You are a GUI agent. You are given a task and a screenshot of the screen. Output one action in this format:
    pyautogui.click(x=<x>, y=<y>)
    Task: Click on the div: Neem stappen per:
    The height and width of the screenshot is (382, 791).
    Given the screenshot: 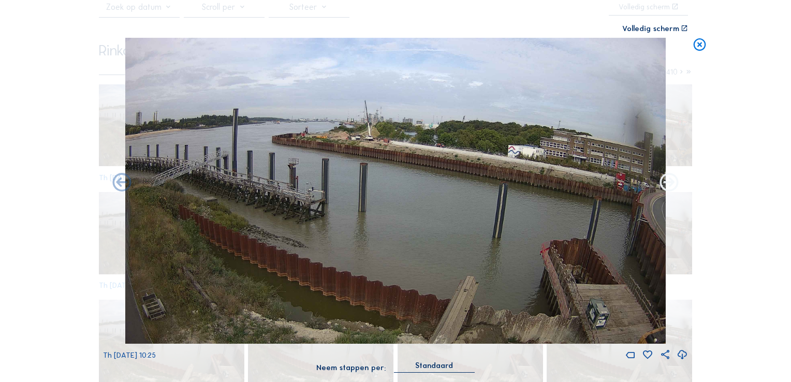 What is the action you would take?
    pyautogui.click(x=351, y=368)
    